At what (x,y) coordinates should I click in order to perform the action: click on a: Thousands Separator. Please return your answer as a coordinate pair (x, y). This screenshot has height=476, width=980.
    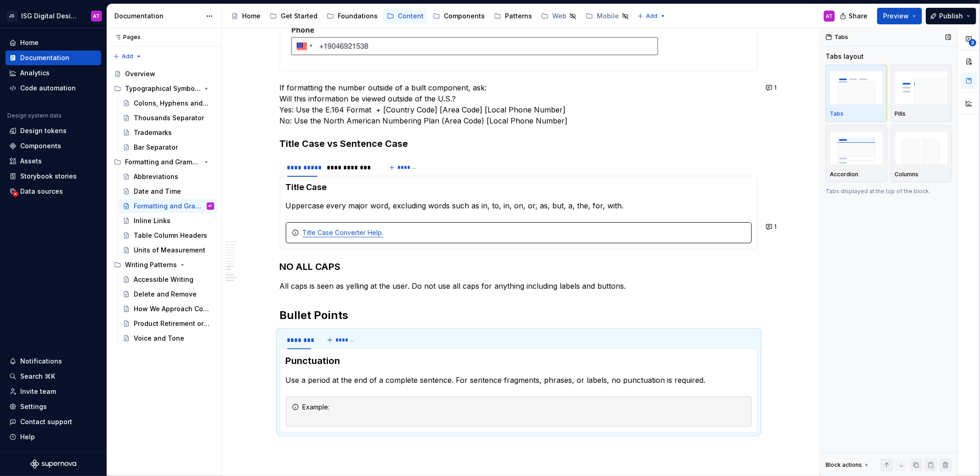
    Looking at the image, I should click on (168, 119).